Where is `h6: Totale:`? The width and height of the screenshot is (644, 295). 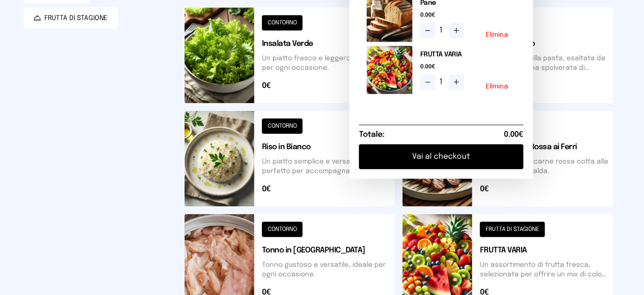 h6: Totale: is located at coordinates (372, 135).